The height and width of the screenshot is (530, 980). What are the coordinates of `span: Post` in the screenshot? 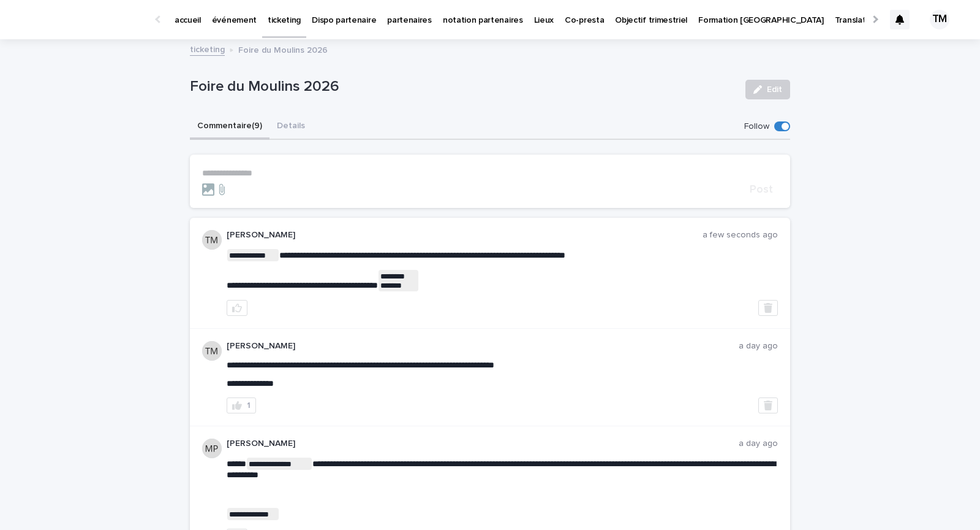 It's located at (762, 189).